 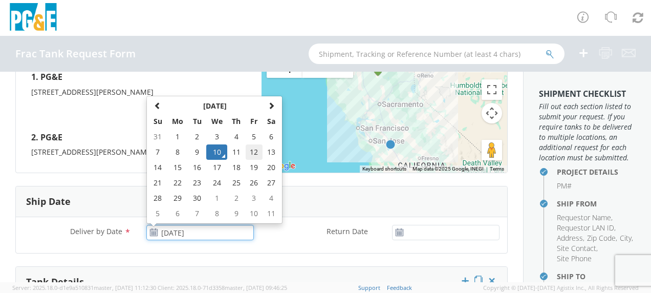 I want to click on th: Th, so click(x=236, y=121).